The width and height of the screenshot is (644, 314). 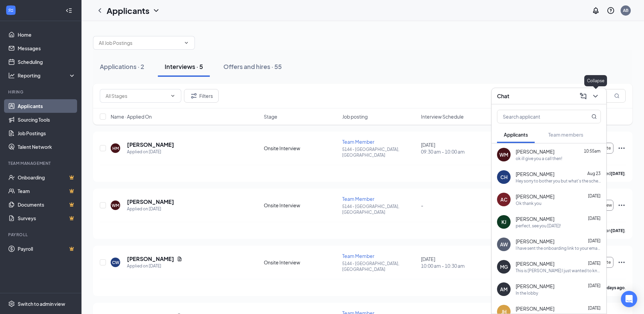 What do you see at coordinates (47, 204) in the screenshot?
I see `a: DocumentsCrown` at bounding box center [47, 204].